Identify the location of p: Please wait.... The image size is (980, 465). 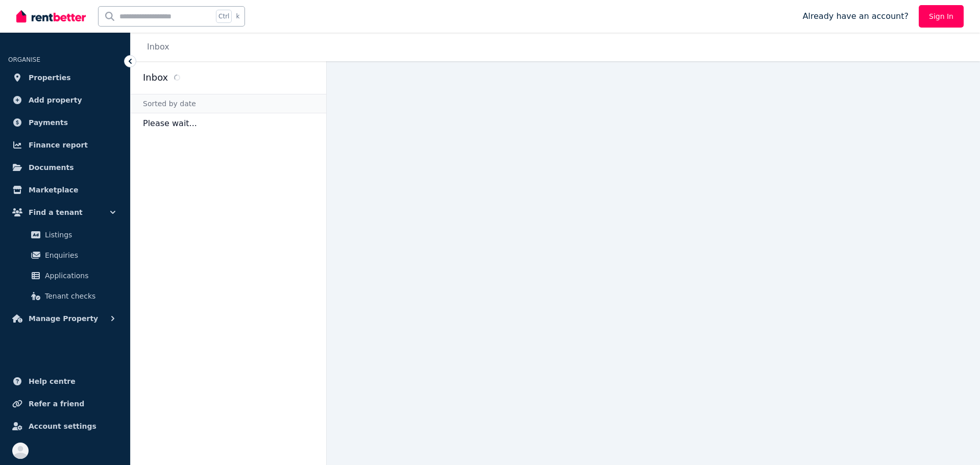
(228, 124).